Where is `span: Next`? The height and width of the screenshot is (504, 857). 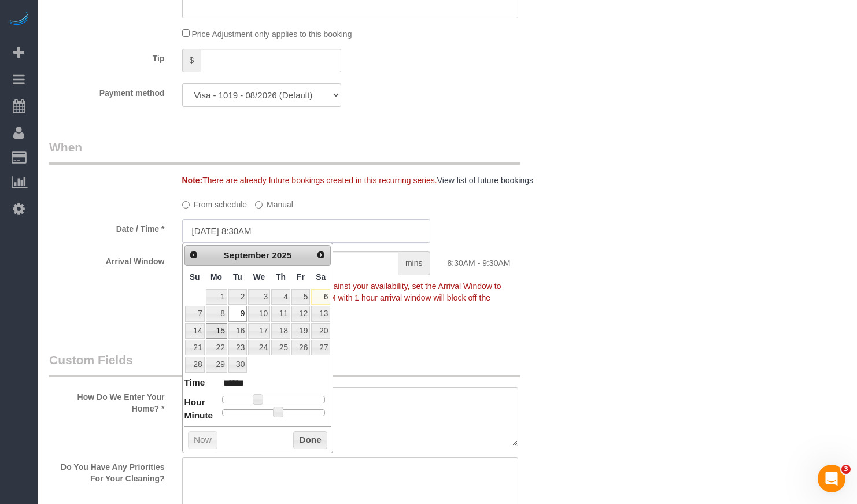 span: Next is located at coordinates (321, 255).